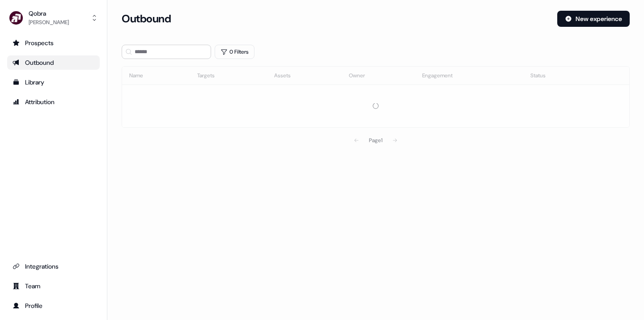  I want to click on a: Go to outbound experience, so click(53, 62).